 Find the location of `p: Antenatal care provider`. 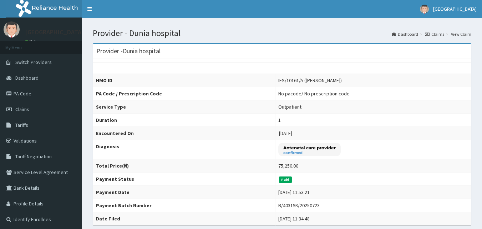

p: Antenatal care provider is located at coordinates (309, 147).